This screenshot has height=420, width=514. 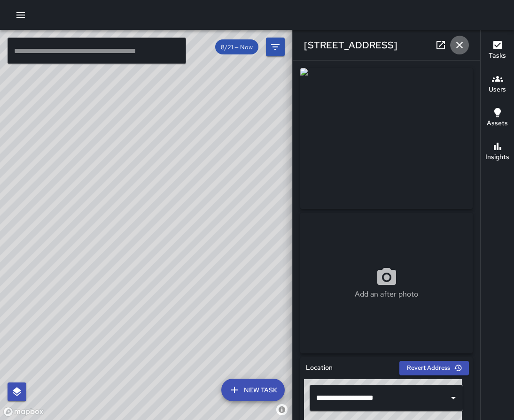 I want to click on h6: Location, so click(x=319, y=368).